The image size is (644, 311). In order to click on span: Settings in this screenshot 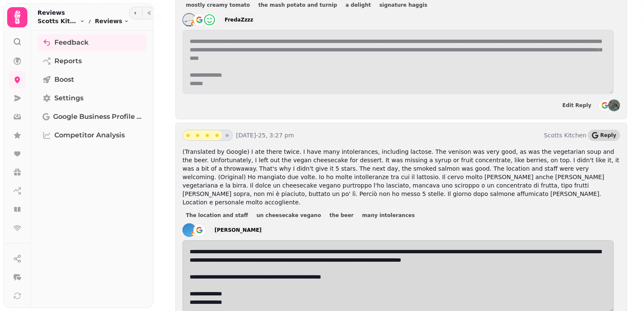, I will do `click(69, 98)`.